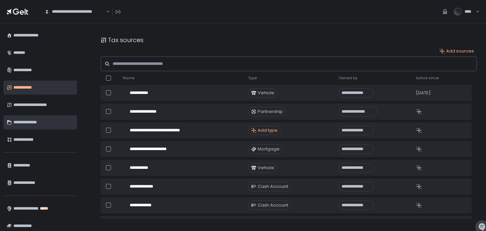  I want to click on div: Search for option, so click(75, 12).